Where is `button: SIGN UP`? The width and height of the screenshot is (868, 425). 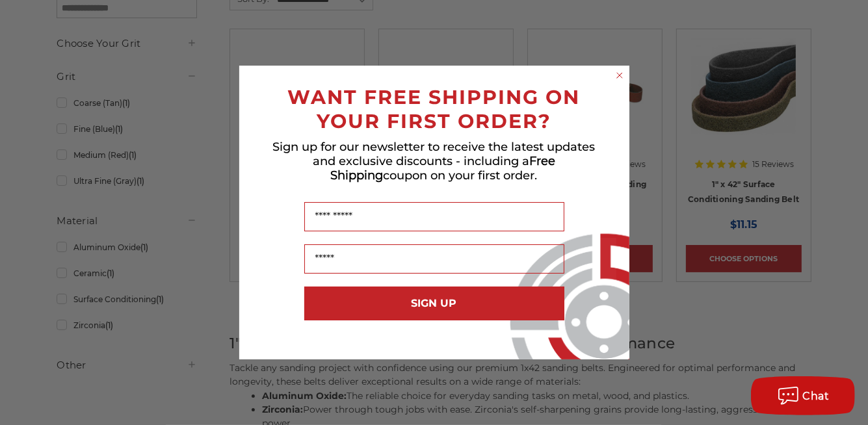 button: SIGN UP is located at coordinates (434, 303).